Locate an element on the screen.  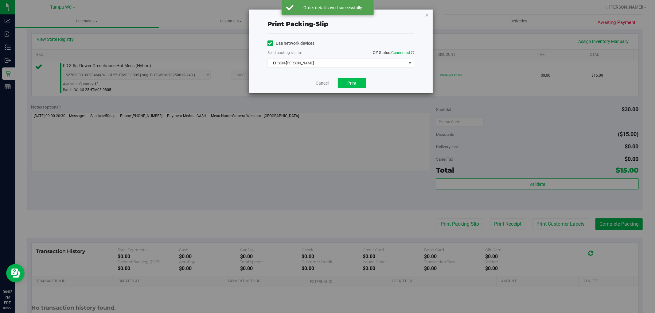
span: Print packing-slip is located at coordinates (298, 24).